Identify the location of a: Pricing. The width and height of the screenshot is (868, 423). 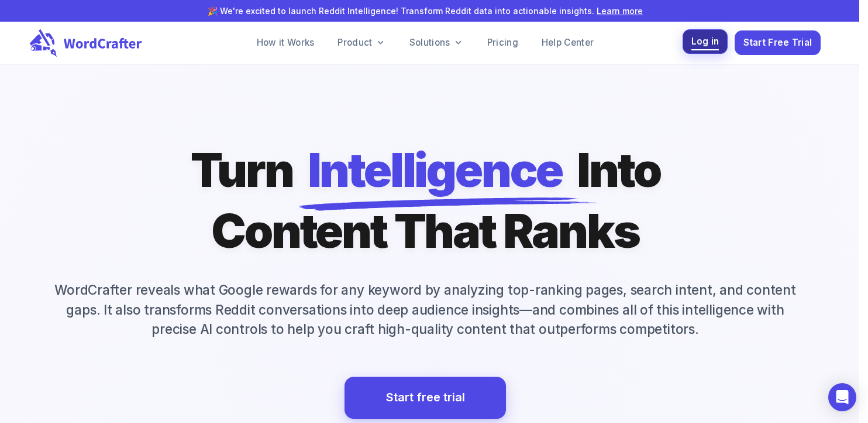
(502, 43).